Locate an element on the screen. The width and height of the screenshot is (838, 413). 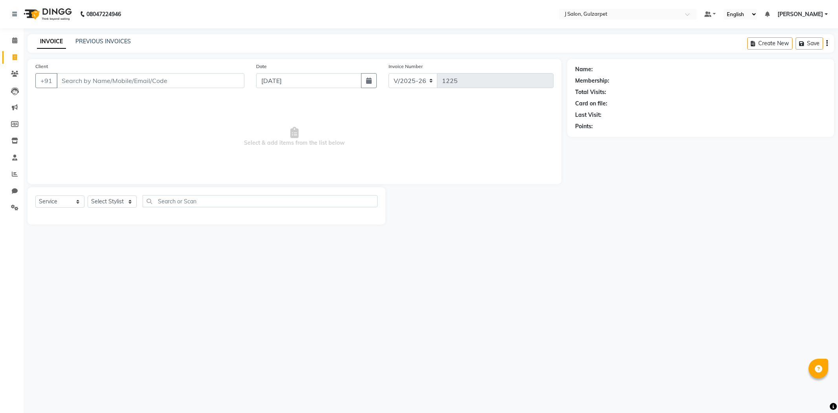
button: Create New is located at coordinates (770, 43).